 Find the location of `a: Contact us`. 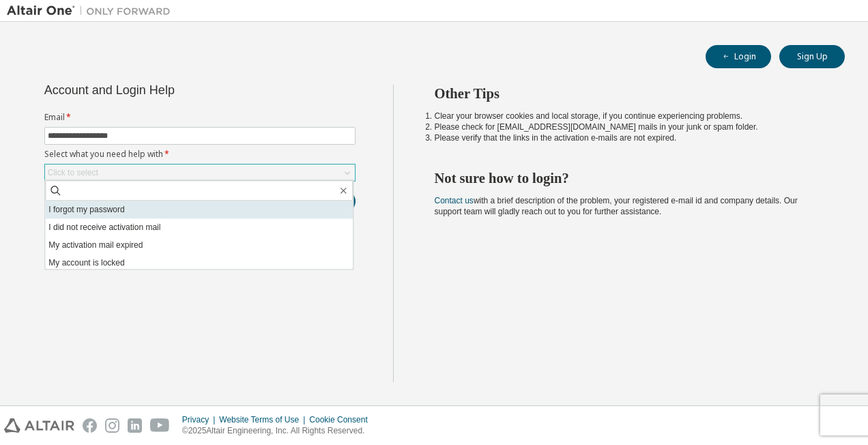

a: Contact us is located at coordinates (453, 200).